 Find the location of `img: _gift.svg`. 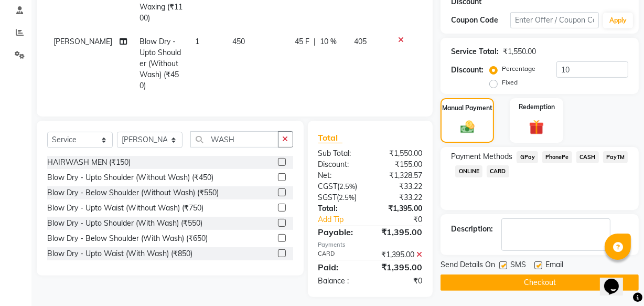

img: _gift.svg is located at coordinates (536, 127).